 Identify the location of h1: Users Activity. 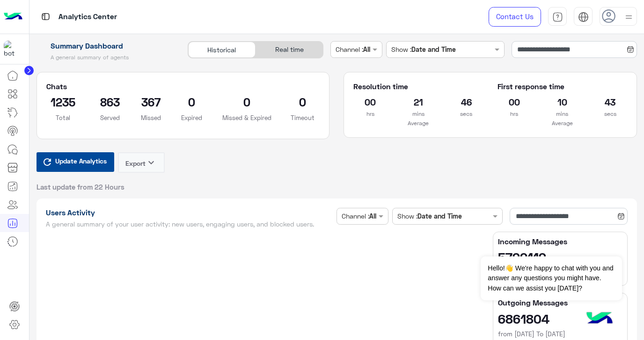
(189, 212).